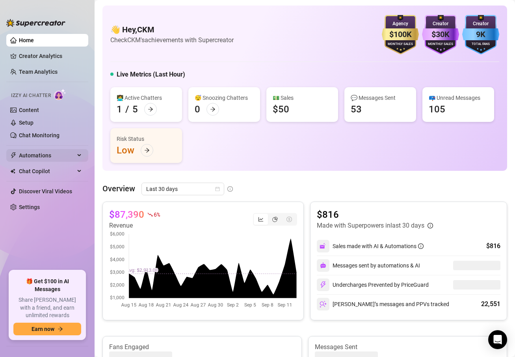 This screenshot has width=515, height=357. I want to click on img: logo-BBDzfeDw.svg, so click(36, 23).